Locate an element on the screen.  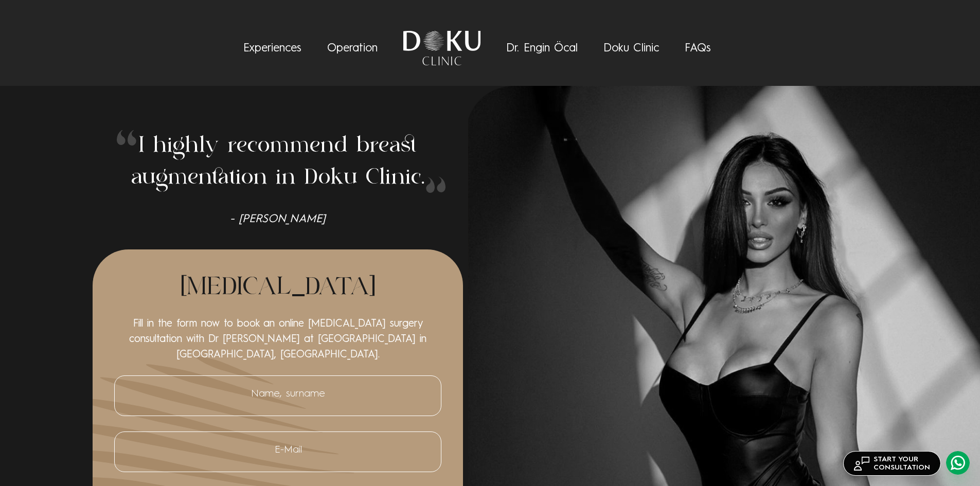
img: Doku Clinic is located at coordinates (442, 48).